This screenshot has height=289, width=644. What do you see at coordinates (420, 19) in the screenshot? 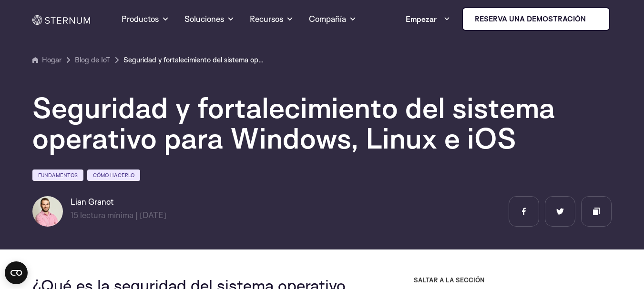
I see `font: Empezar` at bounding box center [420, 19].